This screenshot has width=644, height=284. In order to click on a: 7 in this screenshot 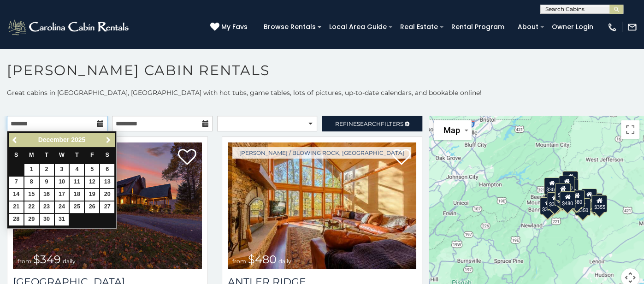, I will do `click(16, 182)`.